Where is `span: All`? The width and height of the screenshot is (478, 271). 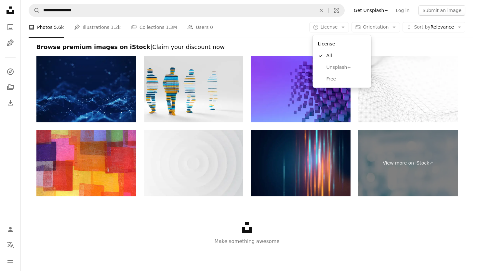
span: All is located at coordinates (346, 56).